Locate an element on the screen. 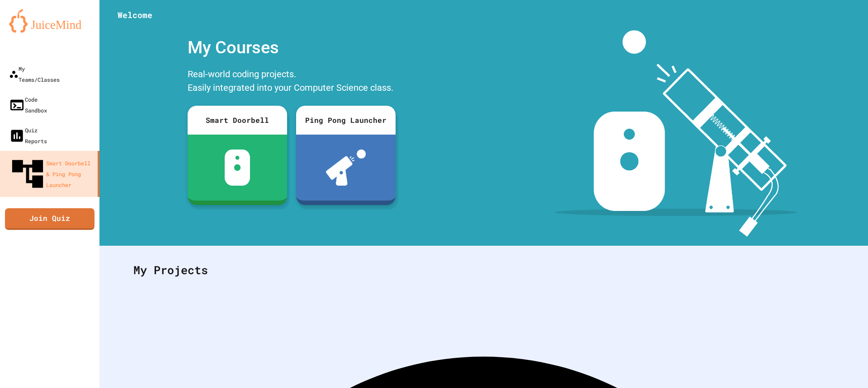  img: banner-image-my-projects.png is located at coordinates (675, 133).